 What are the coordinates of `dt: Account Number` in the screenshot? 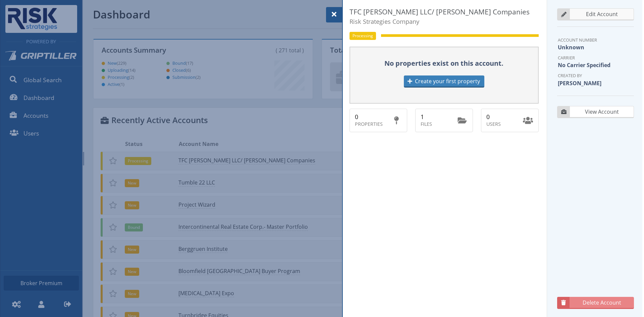 It's located at (596, 40).